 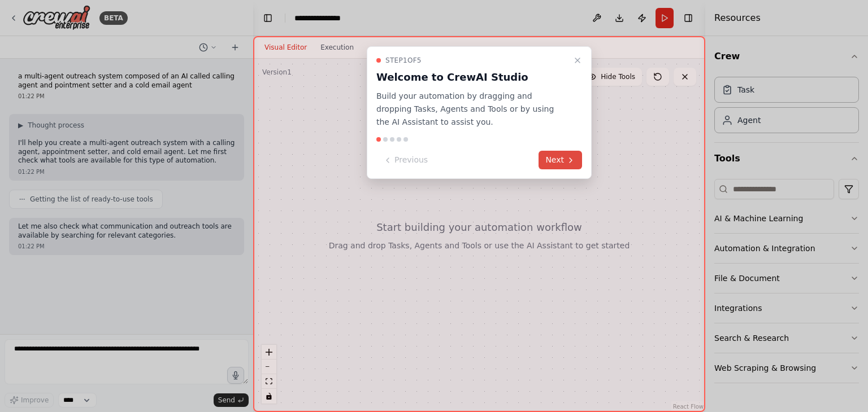 What do you see at coordinates (560, 160) in the screenshot?
I see `button: Next` at bounding box center [560, 160].